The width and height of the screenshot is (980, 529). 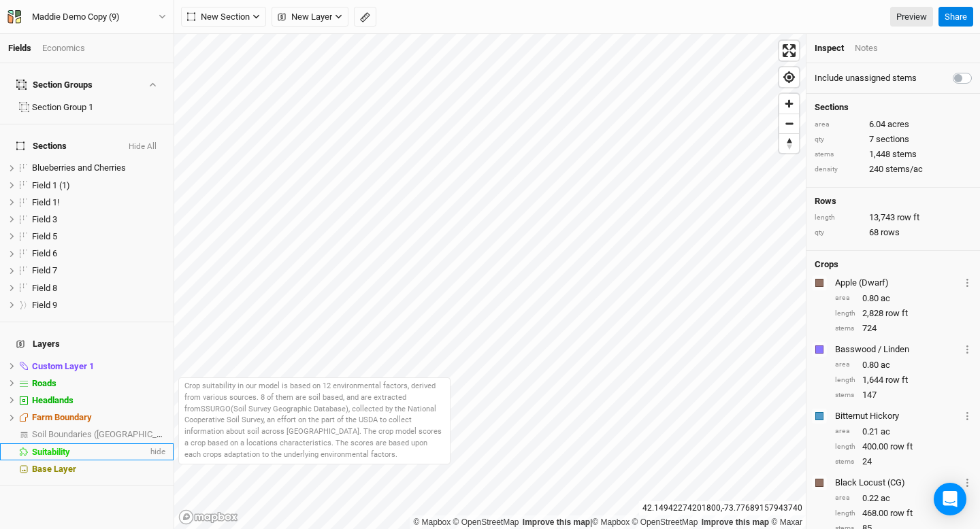 What do you see at coordinates (62, 366) in the screenshot?
I see `span: Custom Layer 1` at bounding box center [62, 366].